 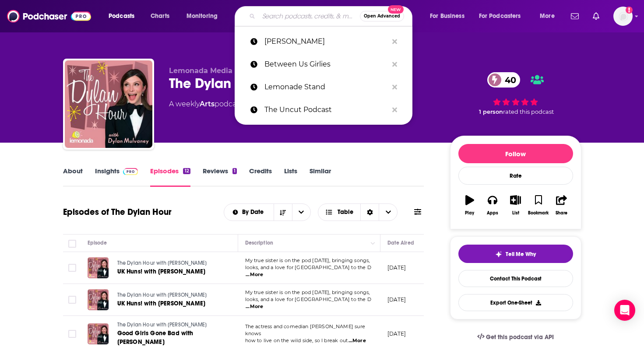 What do you see at coordinates (561, 213) in the screenshot?
I see `div: Share` at bounding box center [561, 213].